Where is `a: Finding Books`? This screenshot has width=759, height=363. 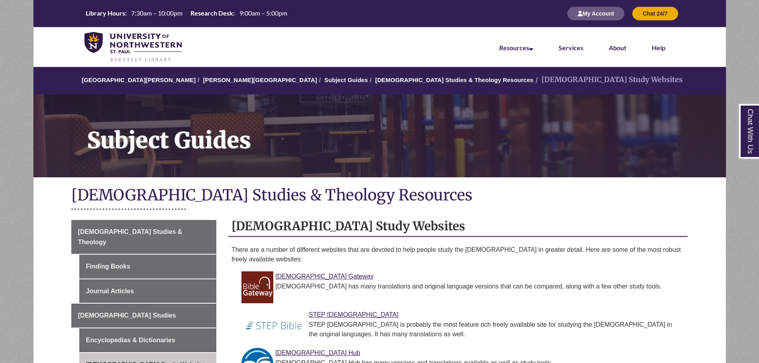 a: Finding Books is located at coordinates (148, 266).